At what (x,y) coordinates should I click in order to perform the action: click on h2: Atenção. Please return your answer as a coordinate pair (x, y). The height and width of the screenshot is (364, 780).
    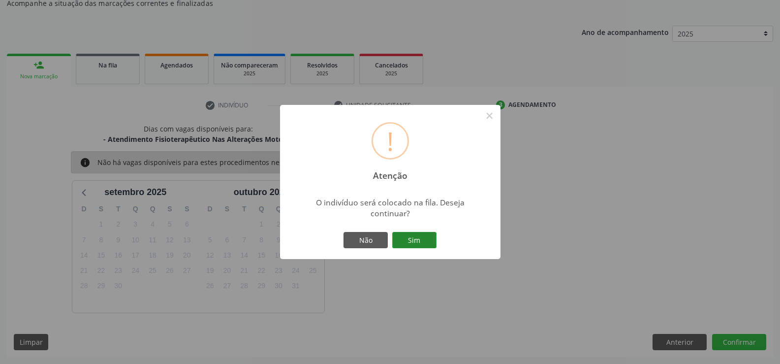
    Looking at the image, I should click on (390, 172).